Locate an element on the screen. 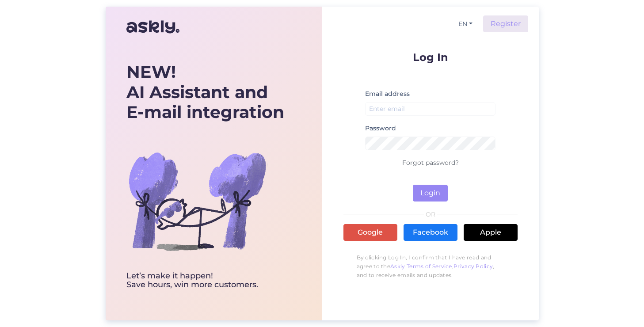  input: Enter email is located at coordinates (430, 108).